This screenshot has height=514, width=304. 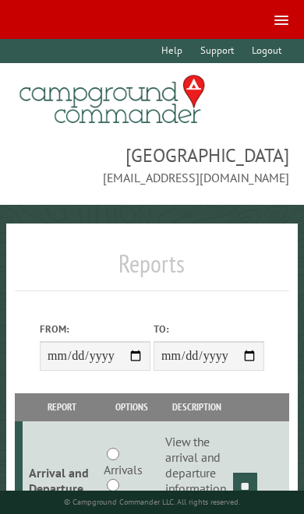 What do you see at coordinates (112, 100) in the screenshot?
I see `img: Campground Commander` at bounding box center [112, 100].